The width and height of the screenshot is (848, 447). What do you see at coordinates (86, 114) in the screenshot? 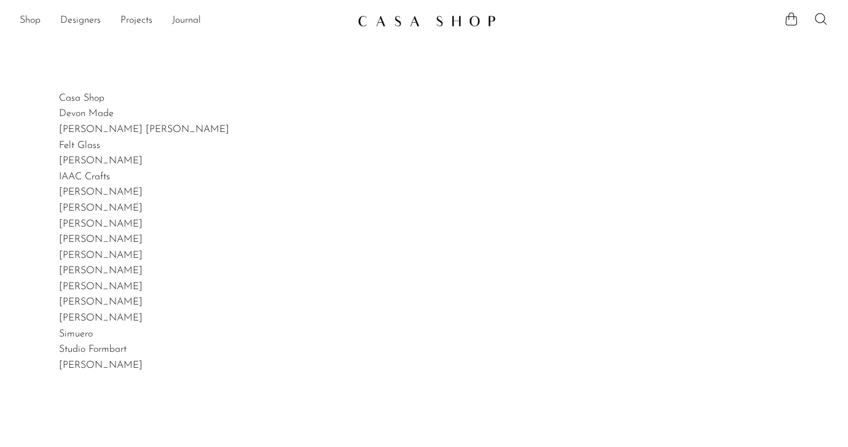
I see `a: Devon Made` at bounding box center [86, 114].